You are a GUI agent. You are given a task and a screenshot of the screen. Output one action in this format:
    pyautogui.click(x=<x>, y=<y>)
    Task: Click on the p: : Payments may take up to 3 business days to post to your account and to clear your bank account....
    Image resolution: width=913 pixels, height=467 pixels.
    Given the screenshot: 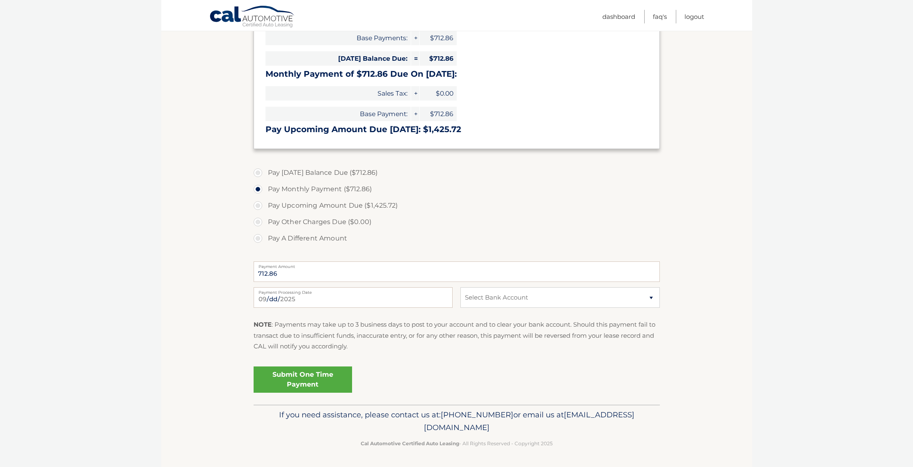 What is the action you would take?
    pyautogui.click(x=457, y=335)
    